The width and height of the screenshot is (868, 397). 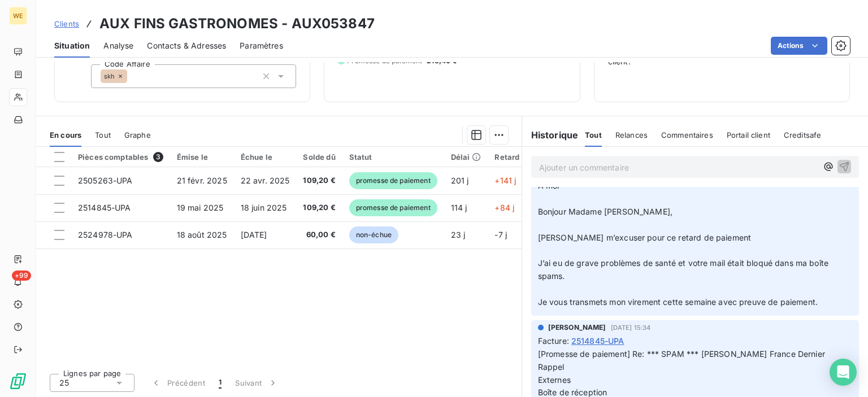 I want to click on img: Logo LeanPay, so click(x=18, y=381).